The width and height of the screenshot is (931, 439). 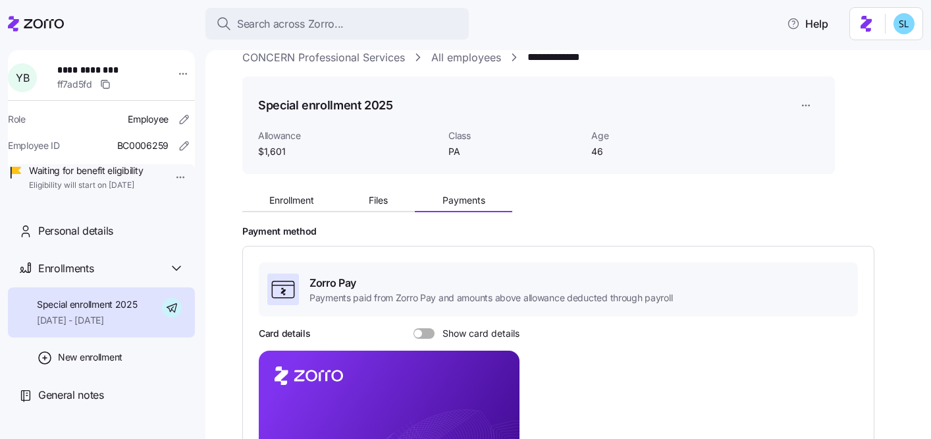 I want to click on span: Allowance, so click(x=348, y=136).